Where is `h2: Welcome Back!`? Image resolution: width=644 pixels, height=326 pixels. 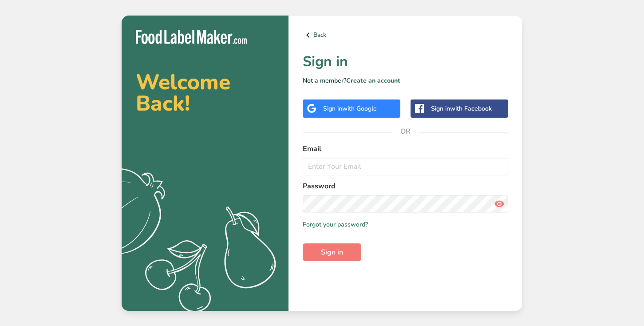 h2: Welcome Back! is located at coordinates (205, 93).